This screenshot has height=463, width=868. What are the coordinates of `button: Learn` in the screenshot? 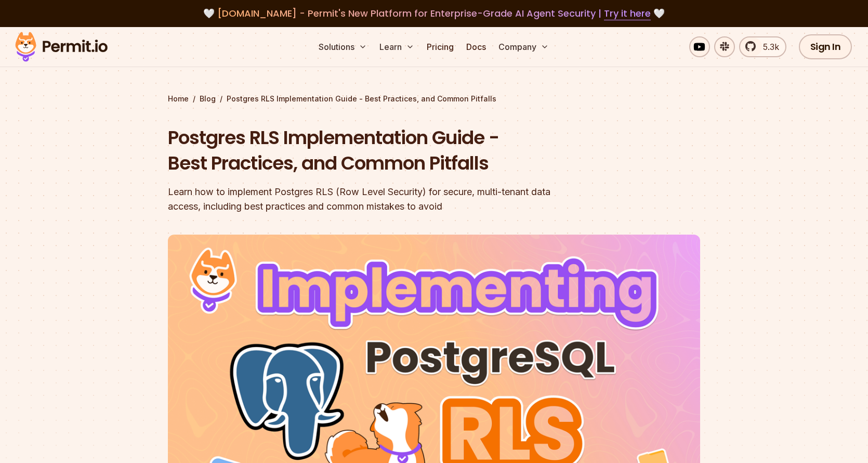 It's located at (396, 47).